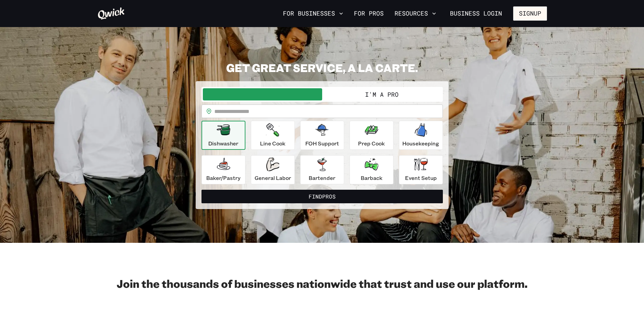  I want to click on button: Housekeeping, so click(421, 135).